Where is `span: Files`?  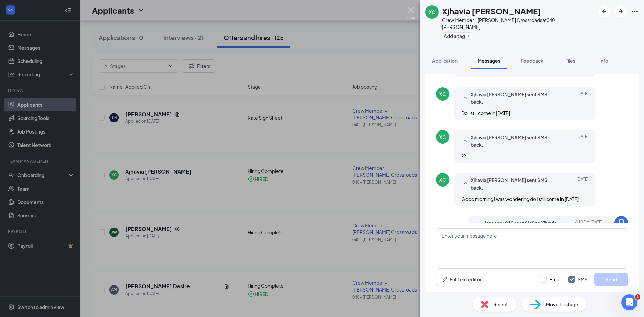
span: Files is located at coordinates (570, 61).